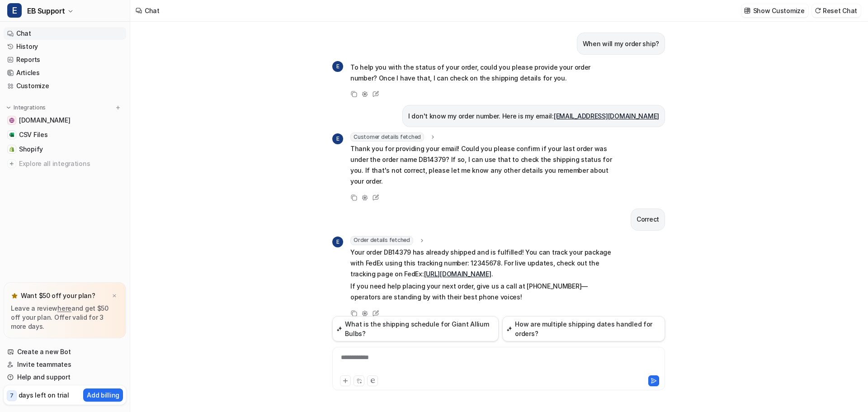 The image size is (868, 412). I want to click on p: Leave a review and get $50 off your plan. Offer valid for 3 more days., so click(65, 317).